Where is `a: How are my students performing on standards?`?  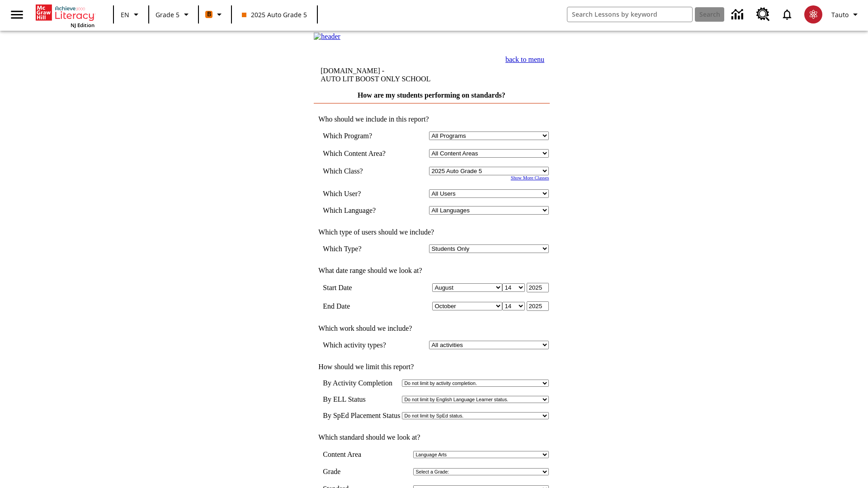 a: How are my students performing on standards? is located at coordinates (431, 95).